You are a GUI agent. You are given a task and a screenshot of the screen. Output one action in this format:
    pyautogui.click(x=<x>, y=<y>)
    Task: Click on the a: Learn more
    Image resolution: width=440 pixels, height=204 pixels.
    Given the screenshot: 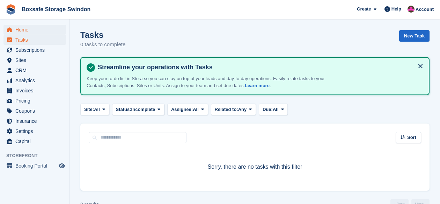 What is the action you would take?
    pyautogui.click(x=257, y=85)
    